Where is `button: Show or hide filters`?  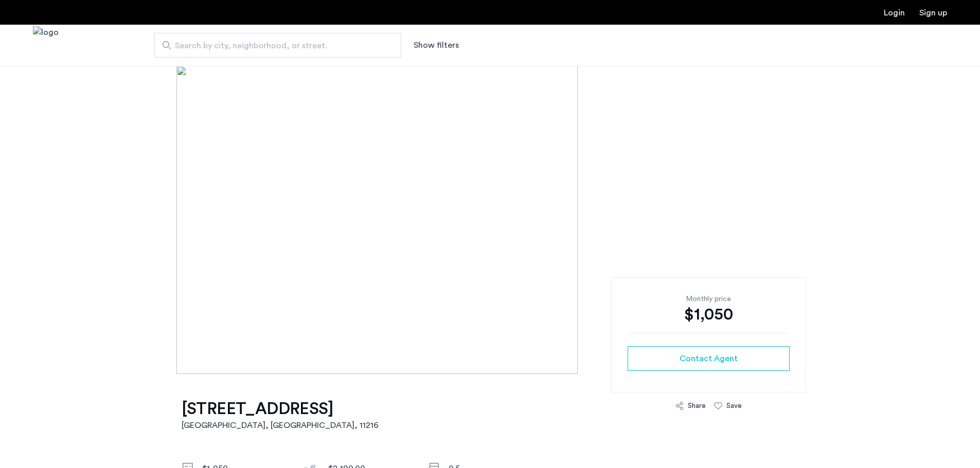
button: Show or hide filters is located at coordinates (437, 45).